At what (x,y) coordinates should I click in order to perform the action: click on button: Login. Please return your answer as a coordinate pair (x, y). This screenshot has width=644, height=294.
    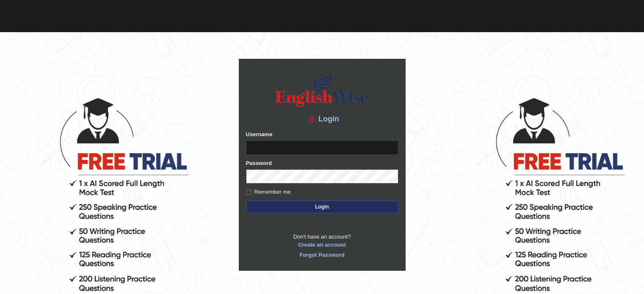
    Looking at the image, I should click on (322, 207).